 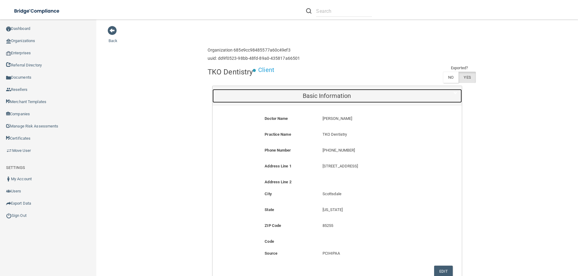 What do you see at coordinates (9, 216) in the screenshot?
I see `img: ic_power_dark.7ecde6b1.png` at bounding box center [9, 216].